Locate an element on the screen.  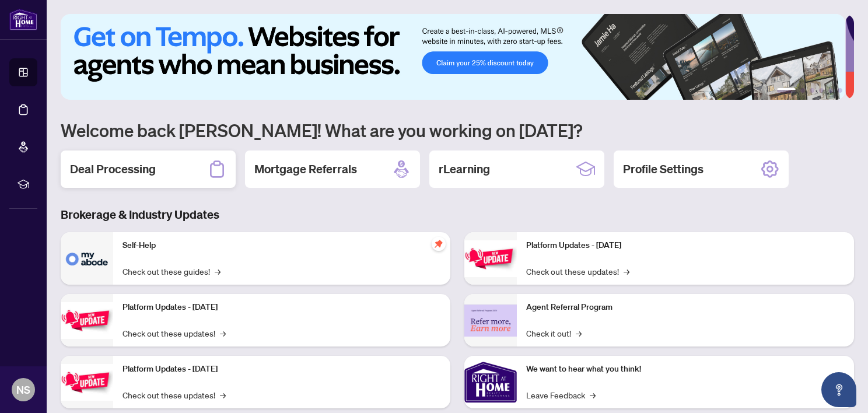
h2: Deal Processing is located at coordinates (113, 169).